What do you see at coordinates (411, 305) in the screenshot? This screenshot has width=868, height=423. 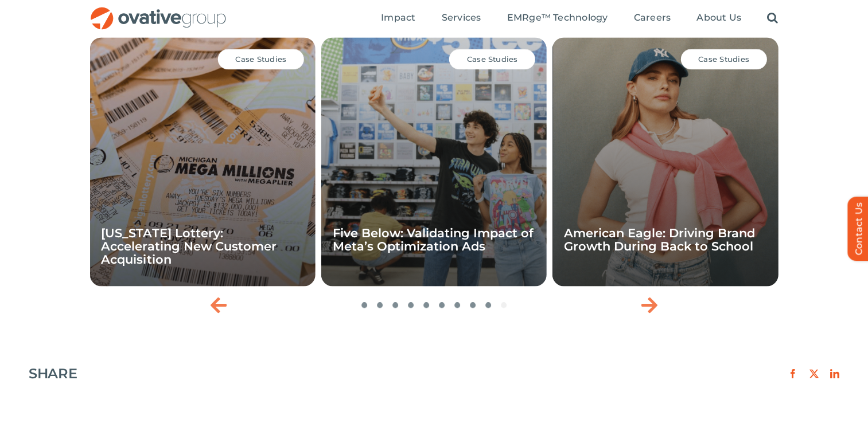 I see `span: Go to slide 4` at bounding box center [411, 305].